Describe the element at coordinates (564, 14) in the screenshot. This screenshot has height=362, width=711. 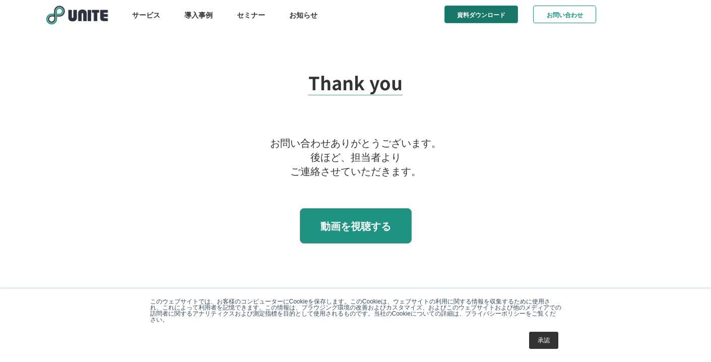
I see `a: お問い合わせ` at that location.